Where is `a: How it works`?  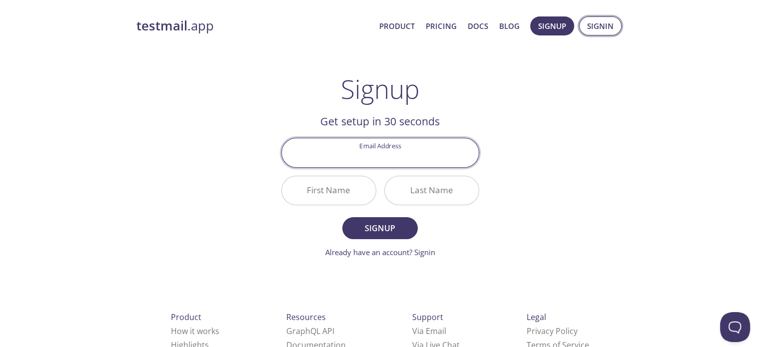
a: How it works is located at coordinates (195, 331).